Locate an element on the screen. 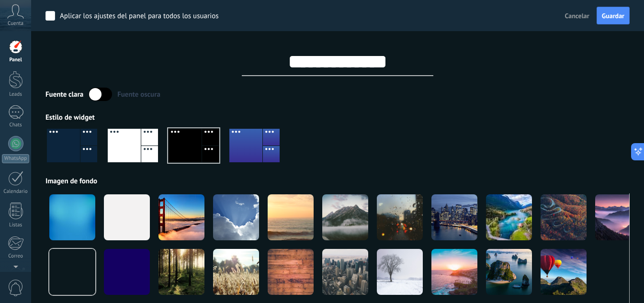 This screenshot has width=644, height=303. div: Aplicar los ajustes del panel para todos los usuarios is located at coordinates (139, 16).